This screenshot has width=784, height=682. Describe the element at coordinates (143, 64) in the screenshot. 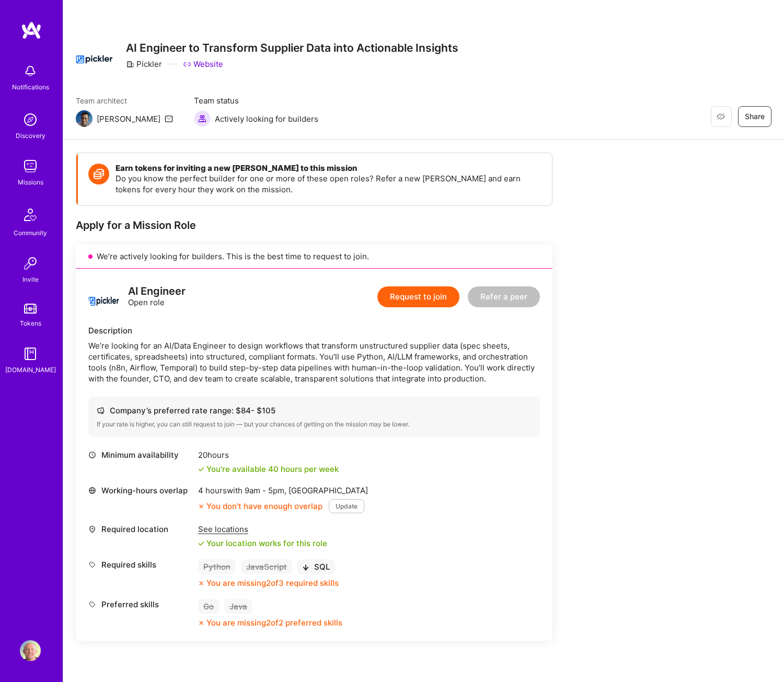

I see `div: Pickler` at that location.